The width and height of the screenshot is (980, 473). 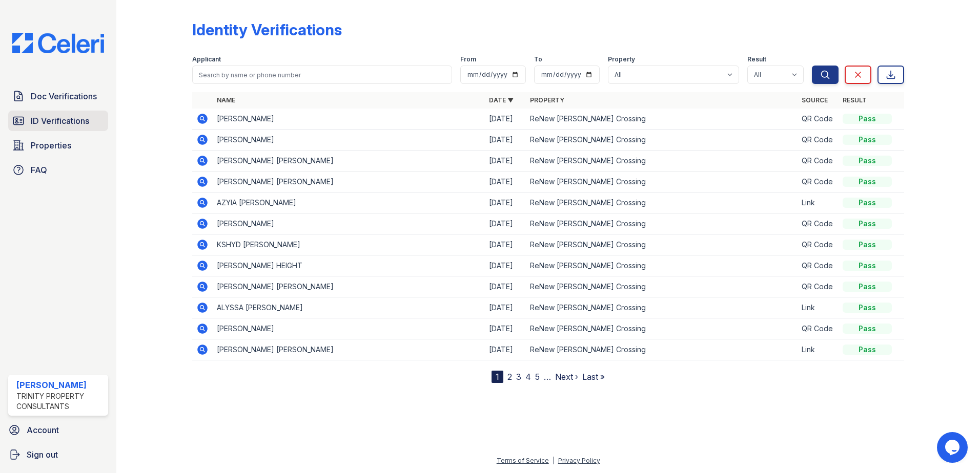 I want to click on a: 4, so click(x=528, y=377).